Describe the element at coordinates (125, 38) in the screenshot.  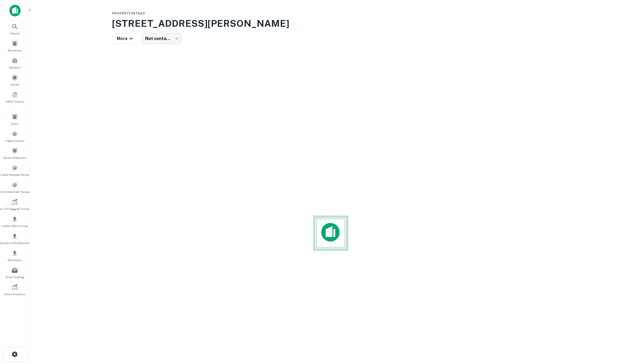
I see `button: More` at that location.